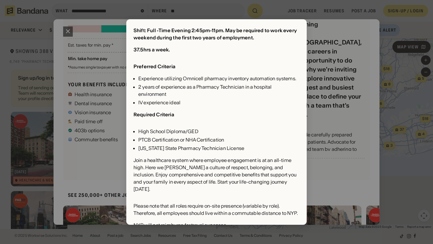 The width and height of the screenshot is (433, 244). Describe the element at coordinates (219, 91) in the screenshot. I see `div: 2 years of experience as a Pharmacy Technician in a hospital environment` at that location.